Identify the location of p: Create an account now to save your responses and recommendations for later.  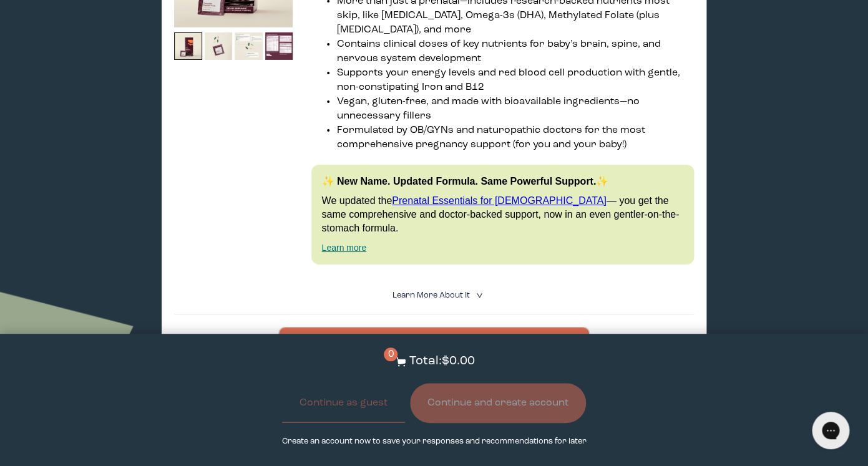
(434, 441).